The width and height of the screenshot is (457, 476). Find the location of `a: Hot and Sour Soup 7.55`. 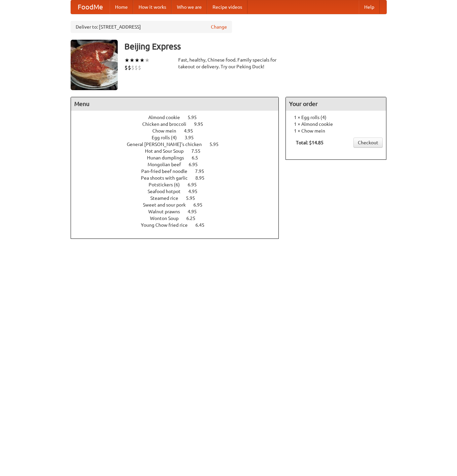

a: Hot and Sour Soup 7.55 is located at coordinates (179, 151).